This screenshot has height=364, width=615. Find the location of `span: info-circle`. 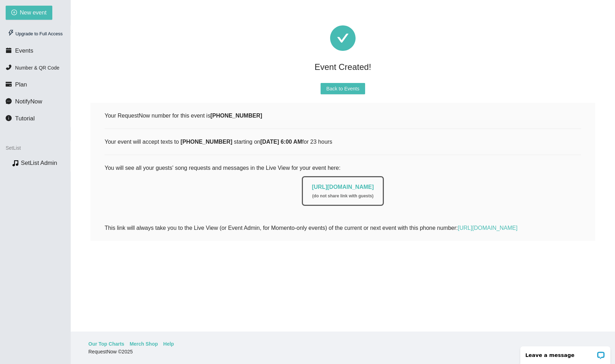

span: info-circle is located at coordinates (9, 118).